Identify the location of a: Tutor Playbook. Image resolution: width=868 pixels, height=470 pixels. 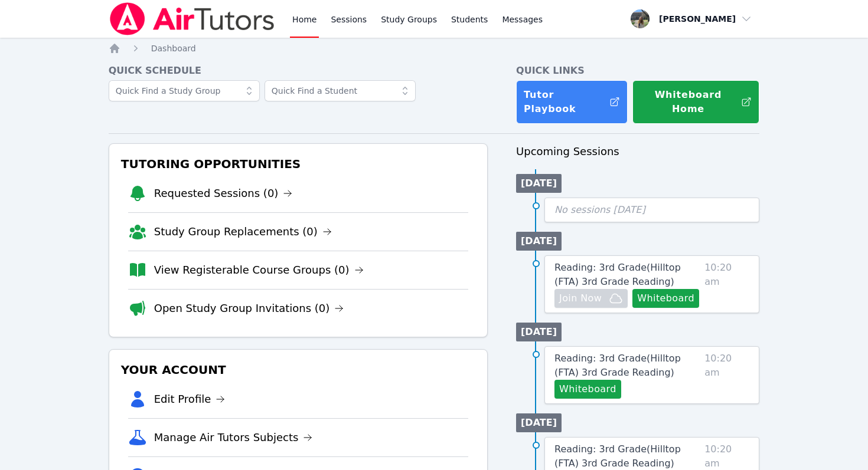
(572, 102).